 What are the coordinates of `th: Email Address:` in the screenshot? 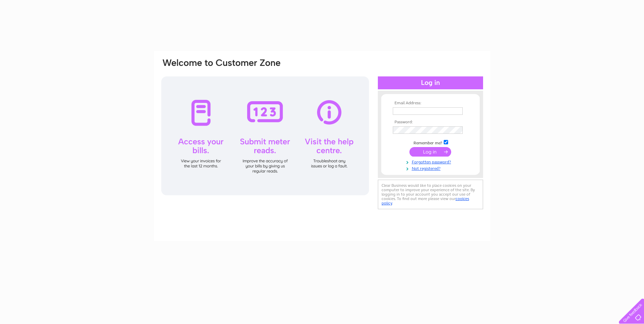 It's located at (430, 103).